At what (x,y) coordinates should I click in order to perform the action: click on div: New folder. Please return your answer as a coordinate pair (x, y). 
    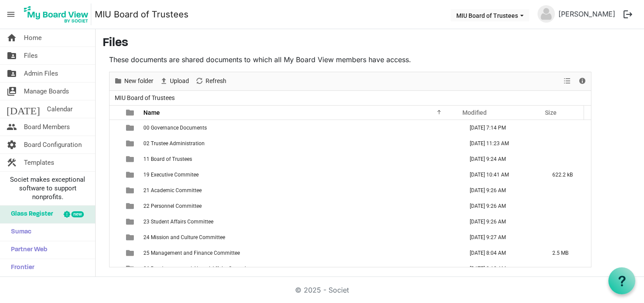
    Looking at the image, I should click on (134, 81).